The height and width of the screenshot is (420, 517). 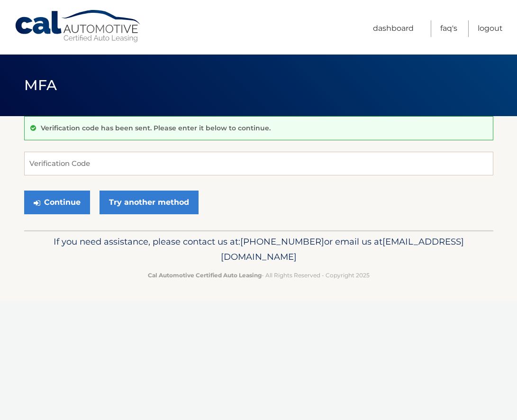 What do you see at coordinates (40, 85) in the screenshot?
I see `span: MFA` at bounding box center [40, 85].